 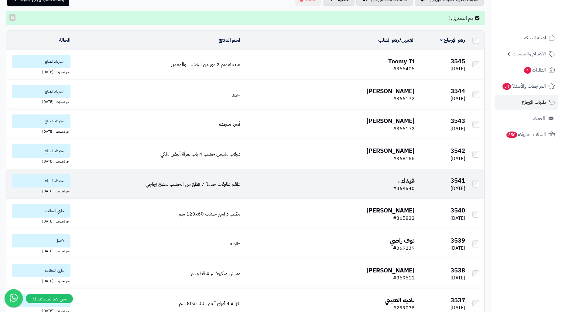 I want to click on span: العملاء, so click(x=539, y=118).